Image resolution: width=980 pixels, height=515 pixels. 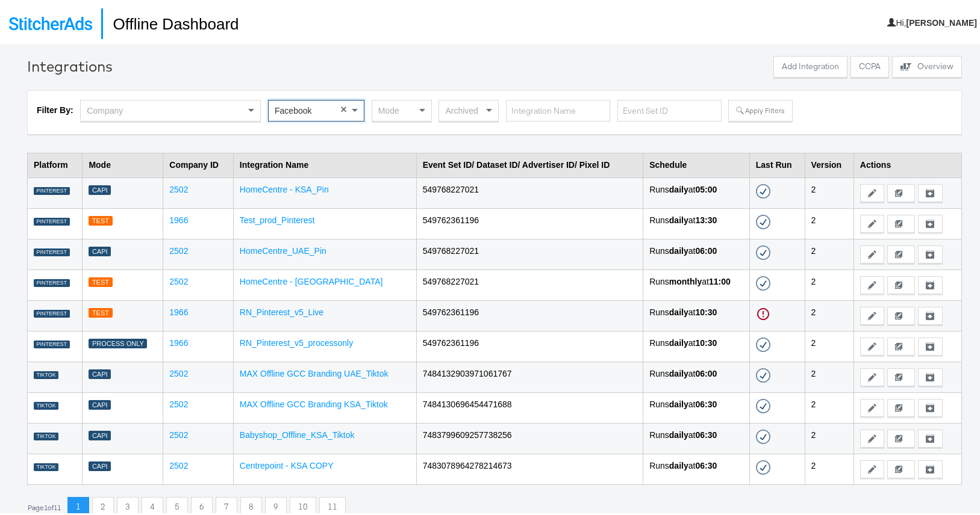 I want to click on strong: 05:00, so click(x=706, y=187).